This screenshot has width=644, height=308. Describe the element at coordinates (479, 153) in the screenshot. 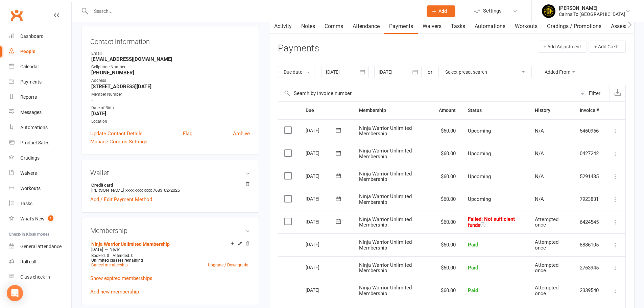

I see `span: Upcoming` at that location.